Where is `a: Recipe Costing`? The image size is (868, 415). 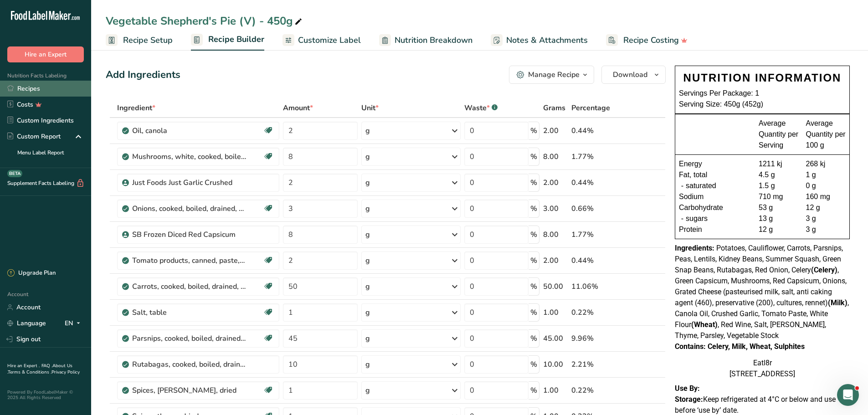
a: Recipe Costing is located at coordinates (647, 40).